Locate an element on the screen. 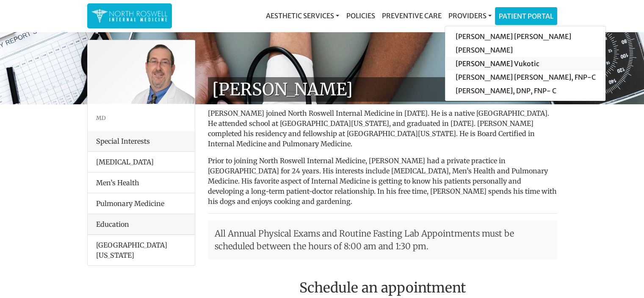 This screenshot has width=644, height=298. div: Education is located at coordinates (141, 224).